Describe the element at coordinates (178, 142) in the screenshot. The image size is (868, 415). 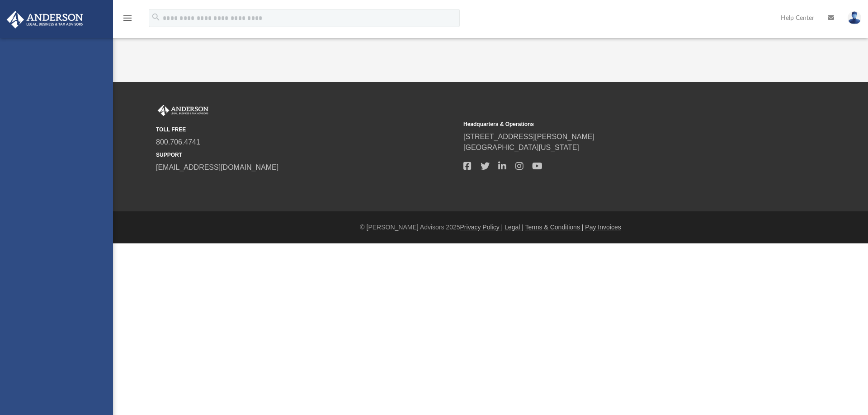
I see `a: 800.706.4741` at that location.